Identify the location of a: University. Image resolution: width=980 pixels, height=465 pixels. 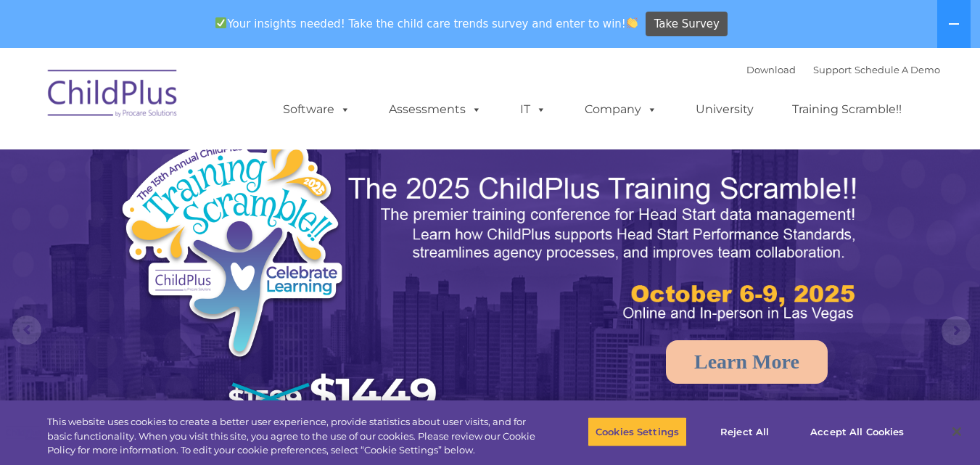
(724, 109).